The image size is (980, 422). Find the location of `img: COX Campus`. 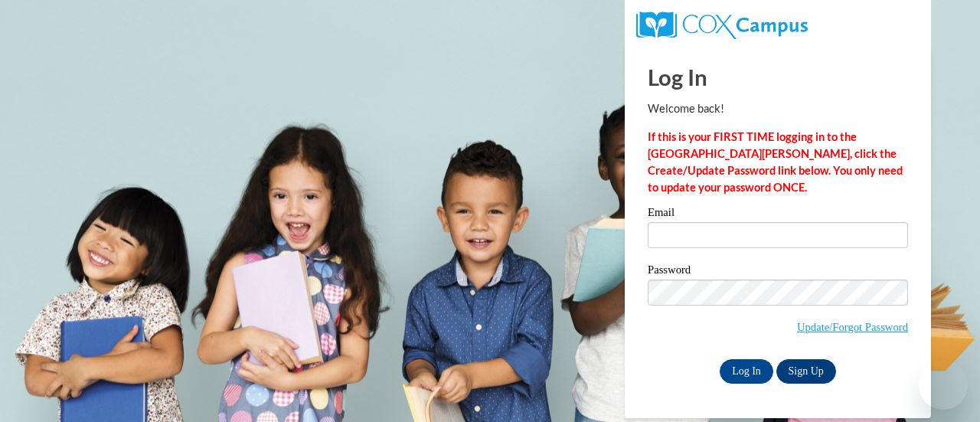

img: COX Campus is located at coordinates (722, 25).